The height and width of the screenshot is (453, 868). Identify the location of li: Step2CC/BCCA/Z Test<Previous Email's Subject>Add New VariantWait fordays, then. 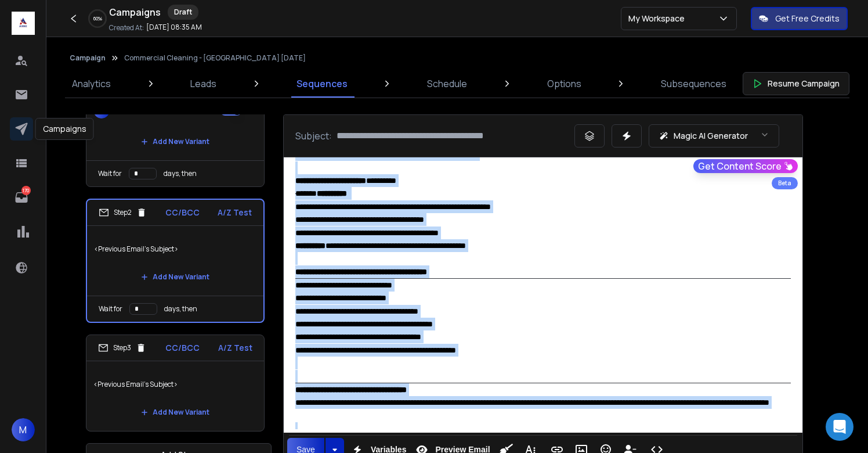
(175, 261).